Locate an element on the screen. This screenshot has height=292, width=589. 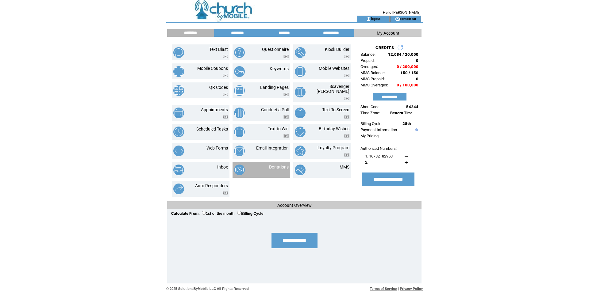
img: appointments.png is located at coordinates (178, 113).